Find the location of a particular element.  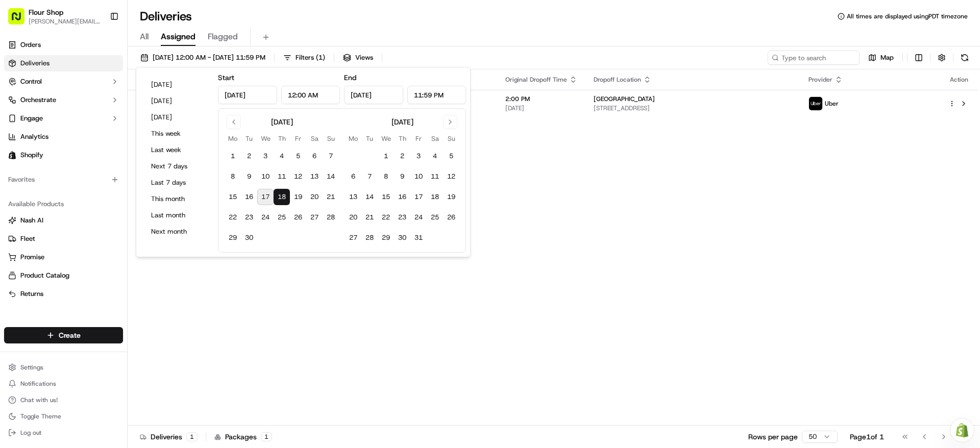

span: Product Catalog is located at coordinates (45, 275).